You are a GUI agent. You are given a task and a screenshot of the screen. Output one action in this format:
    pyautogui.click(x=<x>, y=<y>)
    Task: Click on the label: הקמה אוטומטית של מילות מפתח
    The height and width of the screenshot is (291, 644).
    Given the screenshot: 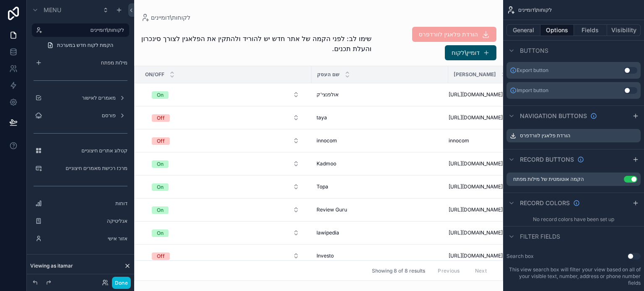 What is the action you would take?
    pyautogui.click(x=548, y=179)
    